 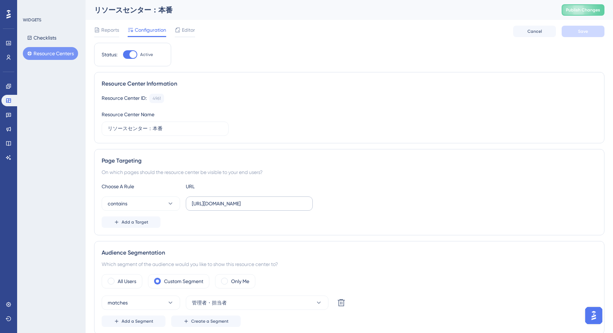 What do you see at coordinates (118, 303) in the screenshot?
I see `span: matches` at bounding box center [118, 303].